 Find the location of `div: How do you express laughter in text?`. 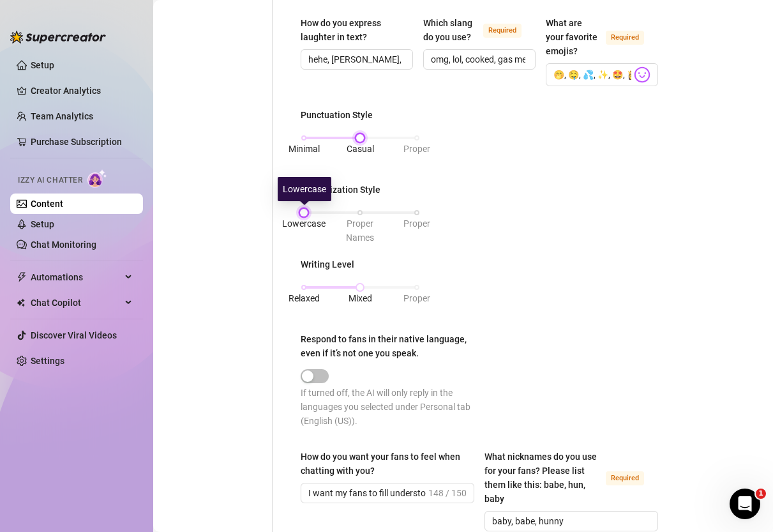

div: How do you express laughter in text? is located at coordinates (352, 30).